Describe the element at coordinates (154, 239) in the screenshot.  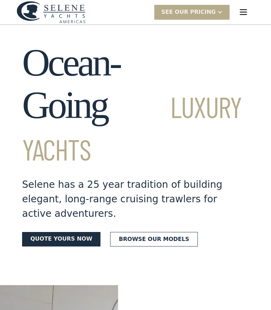
I see `a: Browse our models` at that location.